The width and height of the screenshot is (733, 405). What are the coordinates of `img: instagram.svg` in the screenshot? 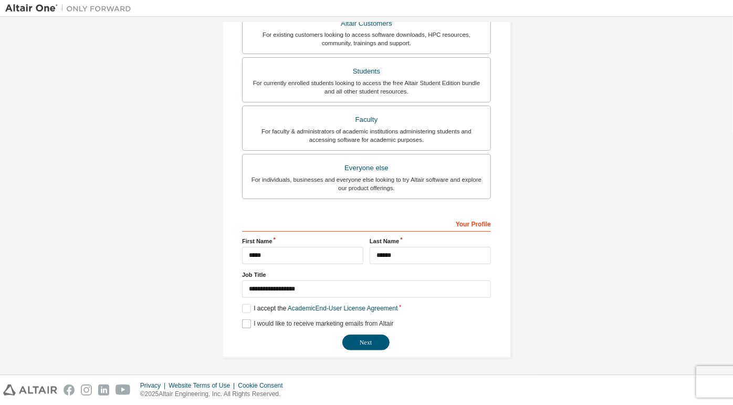 It's located at (86, 390).